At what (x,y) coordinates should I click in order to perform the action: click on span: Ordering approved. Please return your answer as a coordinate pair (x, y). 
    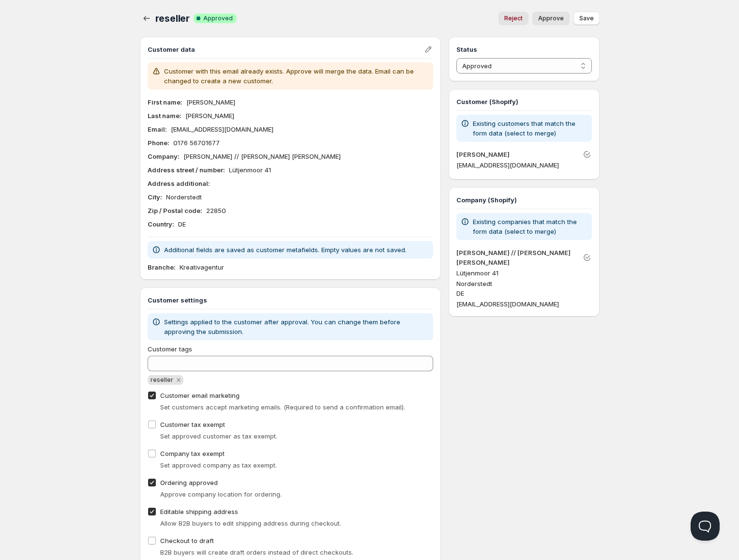
    Looking at the image, I should click on (189, 482).